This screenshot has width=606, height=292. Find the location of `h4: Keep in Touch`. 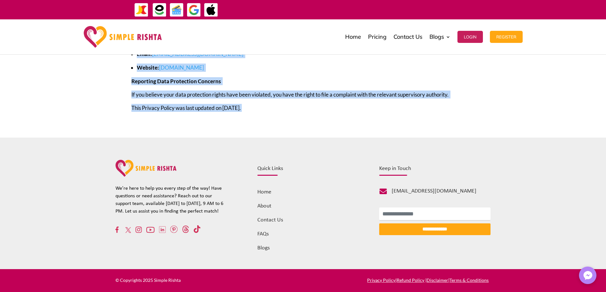

h4: Keep in Touch is located at coordinates (435, 171).